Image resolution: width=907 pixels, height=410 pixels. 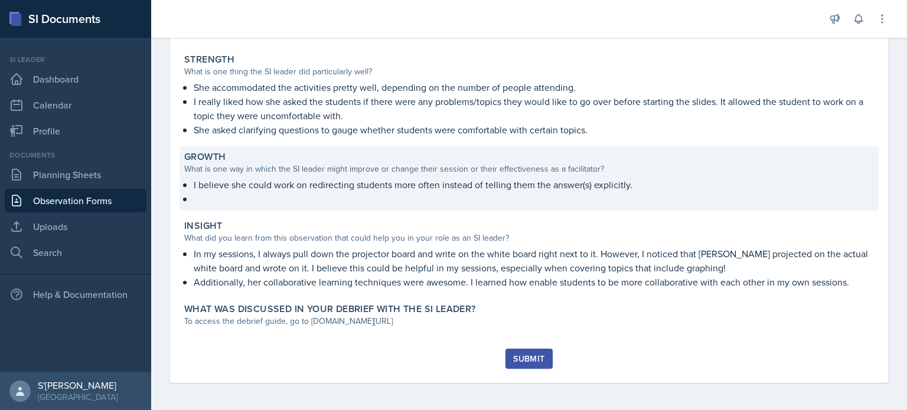 What do you see at coordinates (76, 105) in the screenshot?
I see `a: Calendar` at bounding box center [76, 105].